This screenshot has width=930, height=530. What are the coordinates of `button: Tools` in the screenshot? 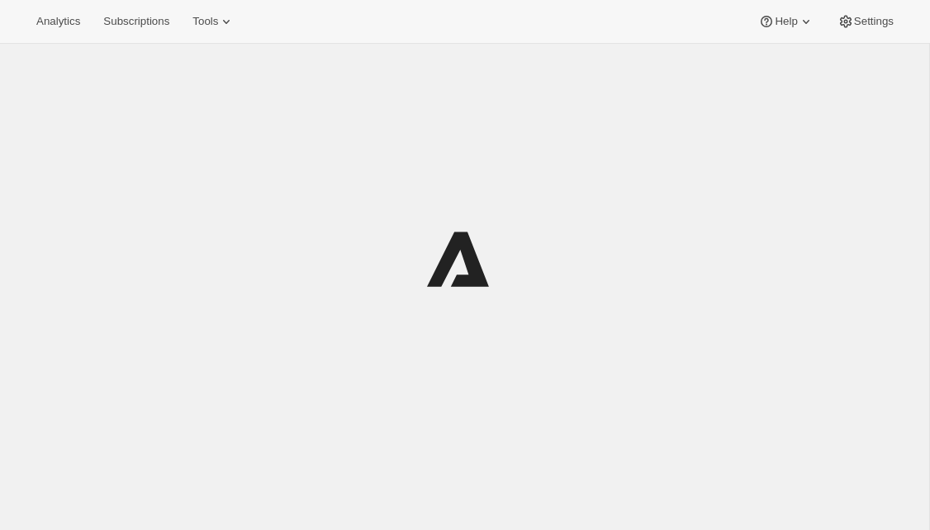 It's located at (213, 21).